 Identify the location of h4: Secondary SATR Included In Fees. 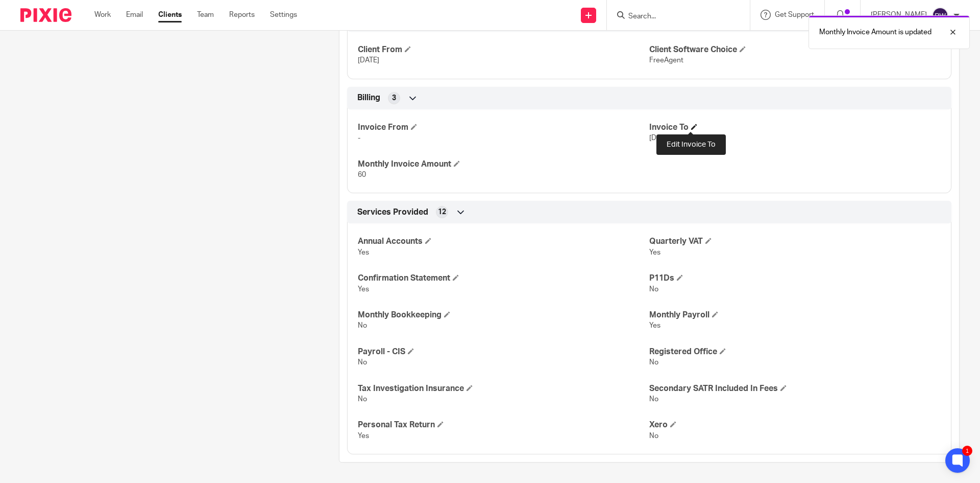
(795, 388).